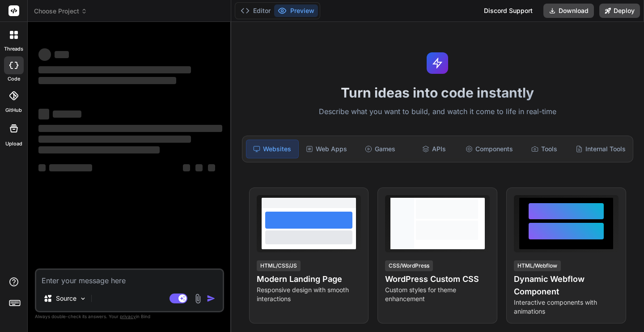 This screenshot has width=644, height=332. I want to click on div: Discord Support, so click(508, 11).